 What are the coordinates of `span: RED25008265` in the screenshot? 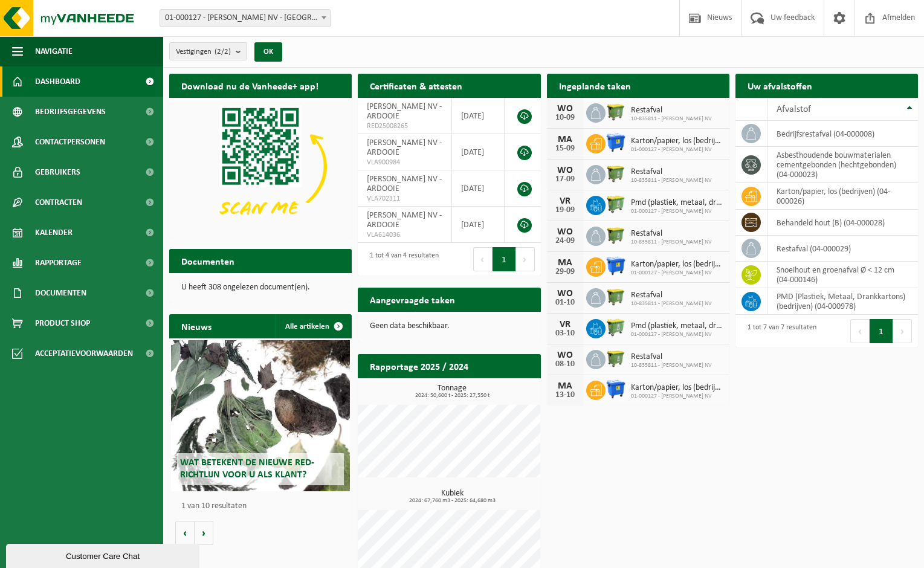 It's located at (405, 126).